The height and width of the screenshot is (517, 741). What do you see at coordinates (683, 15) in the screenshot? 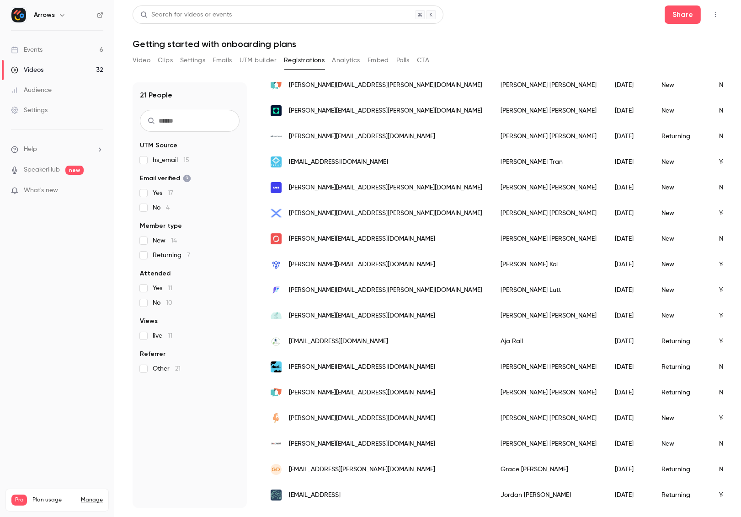
I see `button: Share` at bounding box center [683, 15].